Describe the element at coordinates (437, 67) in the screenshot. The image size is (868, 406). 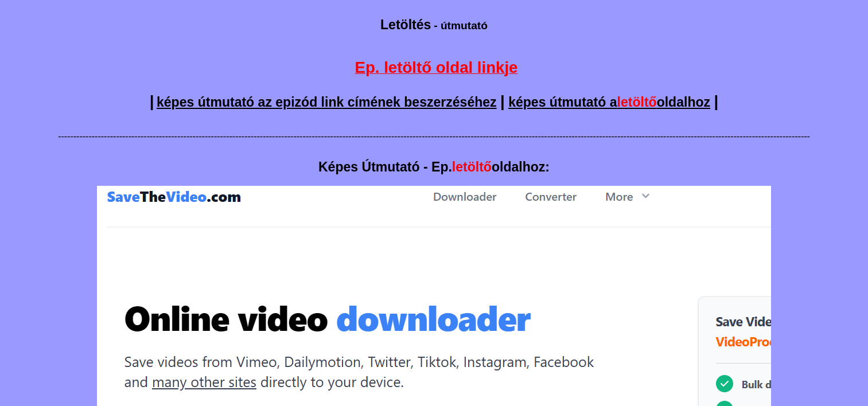
I see `span: Ep. letöltő oldal linkje` at that location.